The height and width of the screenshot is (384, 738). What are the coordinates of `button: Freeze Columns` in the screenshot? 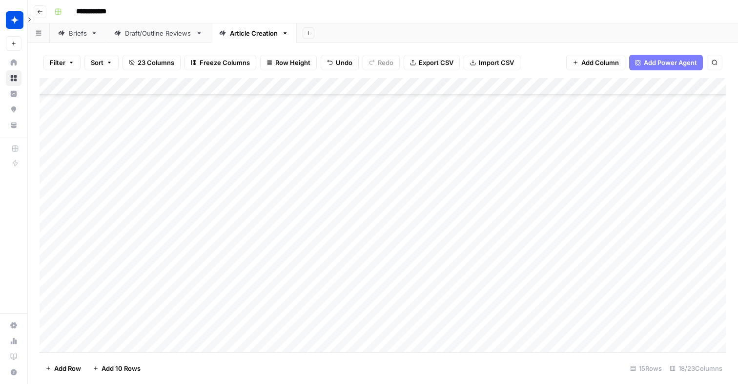 It's located at (220, 62).